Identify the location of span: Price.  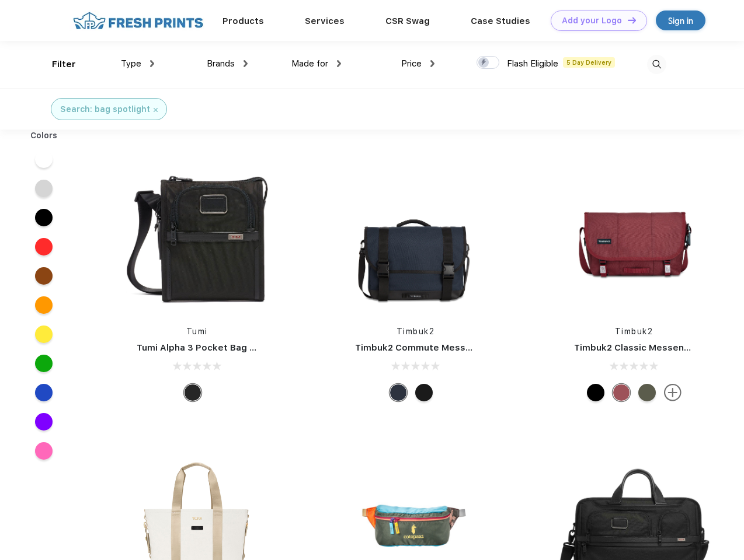
(411, 64).